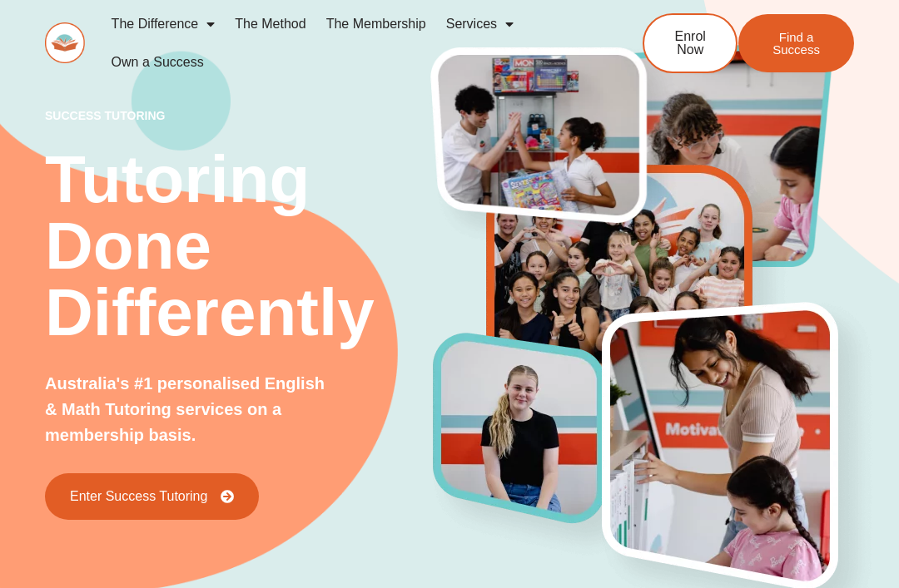  Describe the element at coordinates (376, 24) in the screenshot. I see `a: The Membership` at that location.